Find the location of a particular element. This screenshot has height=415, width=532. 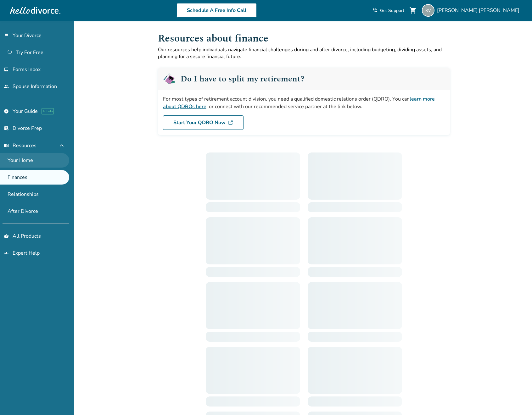

span: AI beta is located at coordinates (48, 111).